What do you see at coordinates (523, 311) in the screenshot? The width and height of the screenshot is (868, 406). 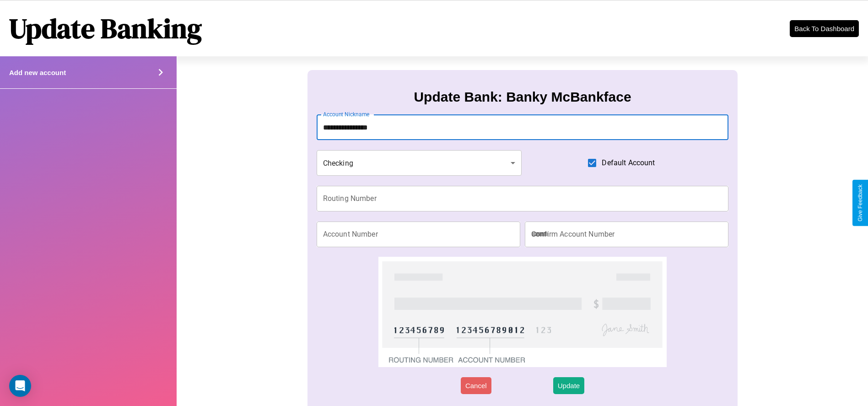 I see `img: check` at bounding box center [523, 311].